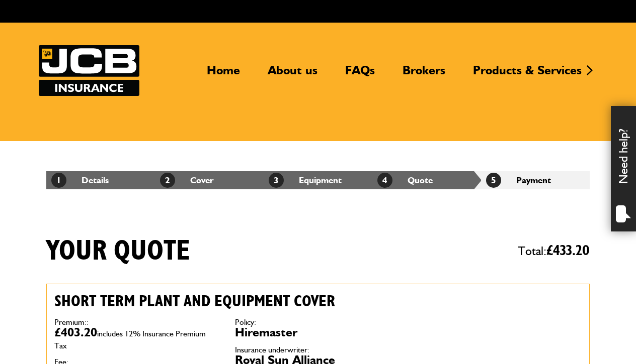 The width and height of the screenshot is (636, 364). What do you see at coordinates (571, 251) in the screenshot?
I see `span: 433.20` at bounding box center [571, 251].